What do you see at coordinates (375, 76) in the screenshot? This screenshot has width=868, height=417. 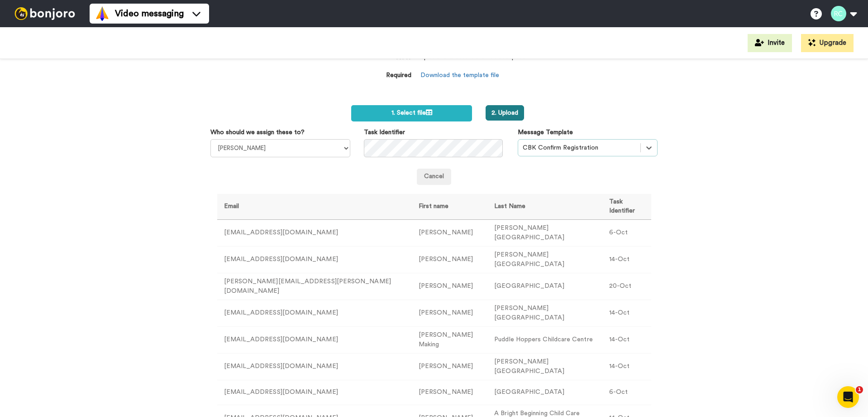 I see `dt: Required` at bounding box center [375, 76].